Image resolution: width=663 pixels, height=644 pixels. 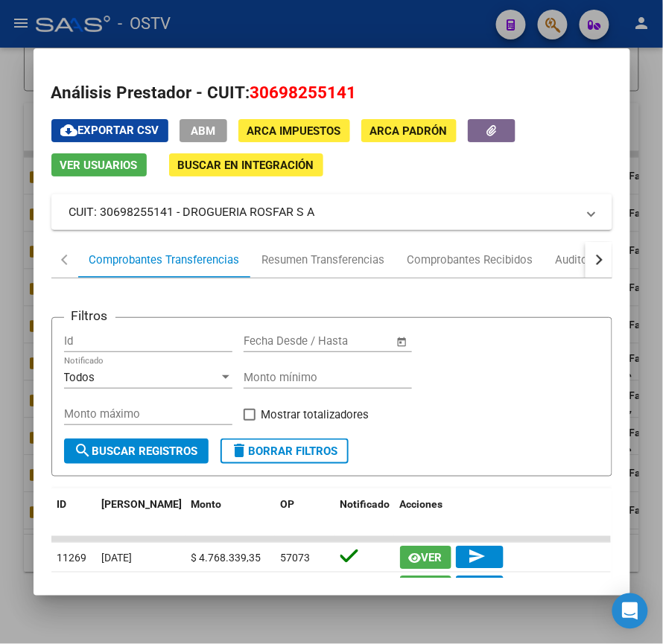 I want to click on datatable-header-cell: Acciones, so click(x=506, y=513).